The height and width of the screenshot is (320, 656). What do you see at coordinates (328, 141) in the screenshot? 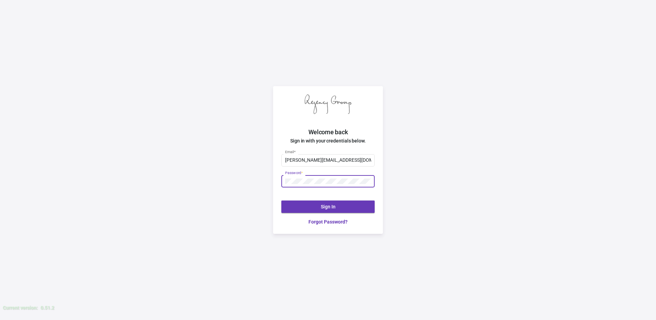
I see `h4: Sign in with your credentials below.` at bounding box center [328, 141].